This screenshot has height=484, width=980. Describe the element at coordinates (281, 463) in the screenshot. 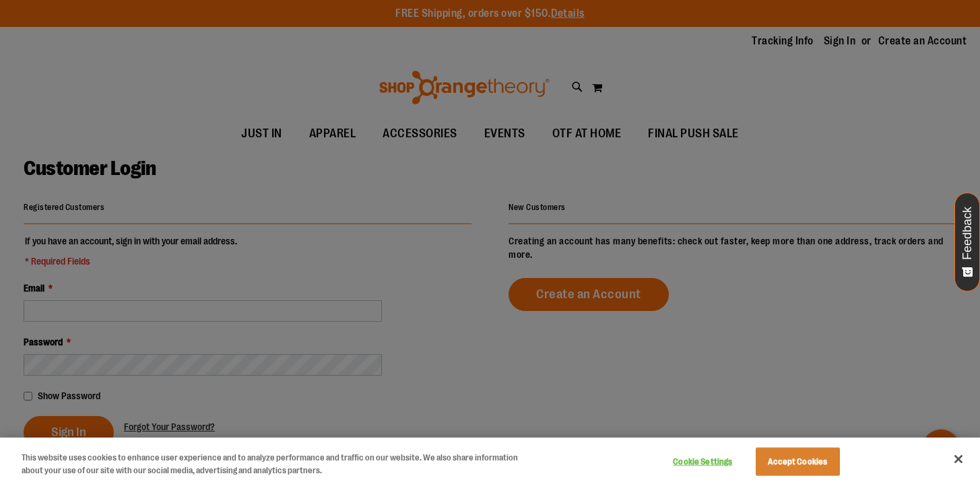

I see `div: This website uses cookies to enhance user experience and to analyze performance and traffic on ou...` at that location.